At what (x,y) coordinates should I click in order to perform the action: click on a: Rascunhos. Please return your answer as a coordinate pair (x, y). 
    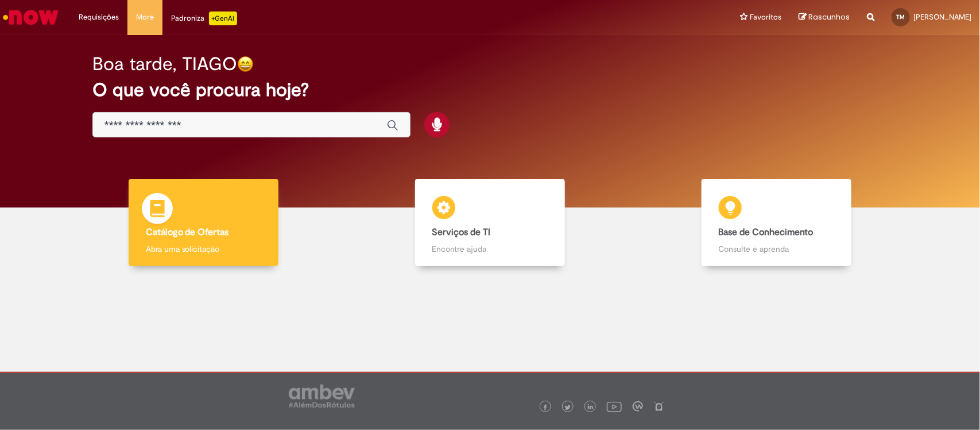
    Looking at the image, I should click on (824, 17).